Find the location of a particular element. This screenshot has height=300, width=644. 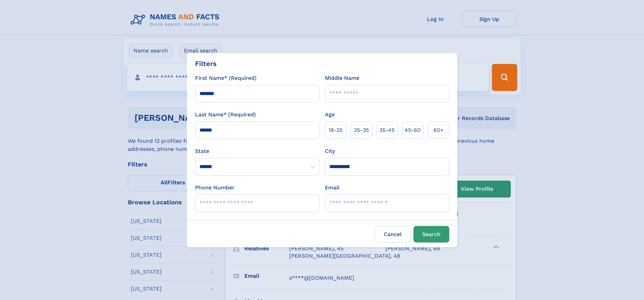

span: 60+ is located at coordinates (438, 130).